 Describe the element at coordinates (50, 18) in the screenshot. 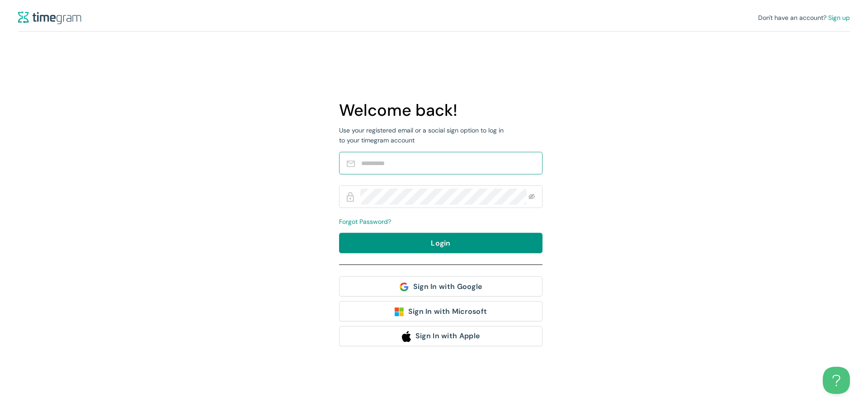

I see `img: logo` at that location.